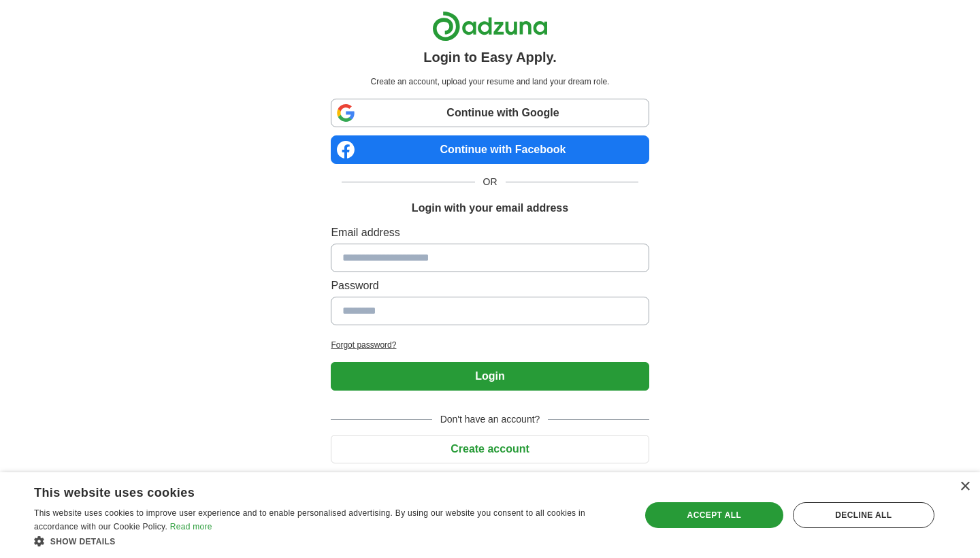  I want to click on a: Read more, opens a new window, so click(191, 527).